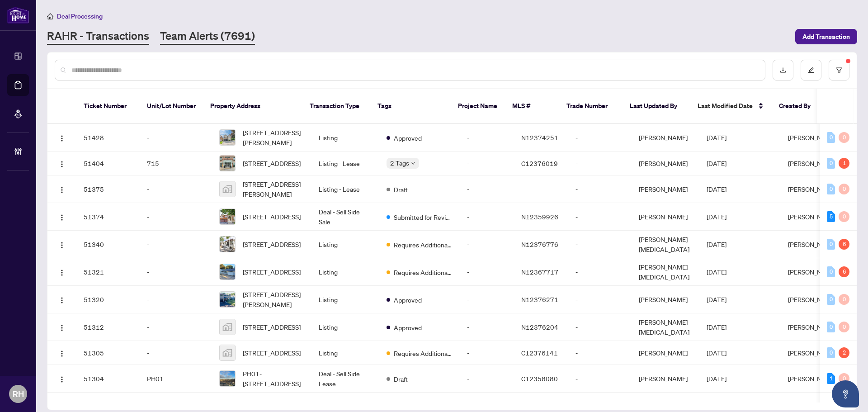 The width and height of the screenshot is (868, 412). What do you see at coordinates (783, 70) in the screenshot?
I see `button: download` at bounding box center [783, 70].